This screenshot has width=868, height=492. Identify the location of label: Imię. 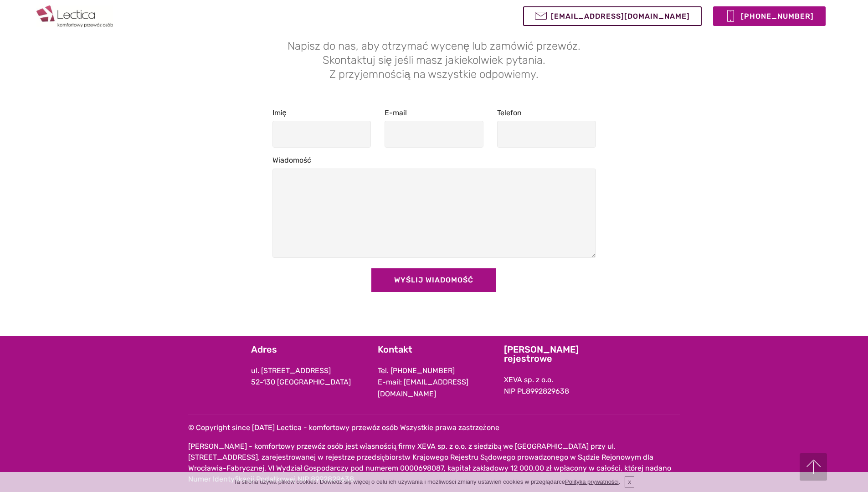
(280, 113).